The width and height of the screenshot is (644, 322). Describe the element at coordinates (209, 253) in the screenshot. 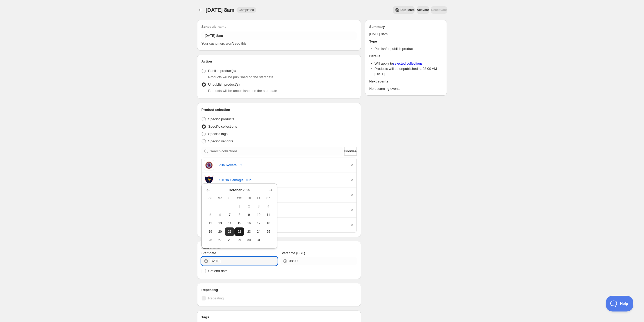

I see `span: Start date` at that location.